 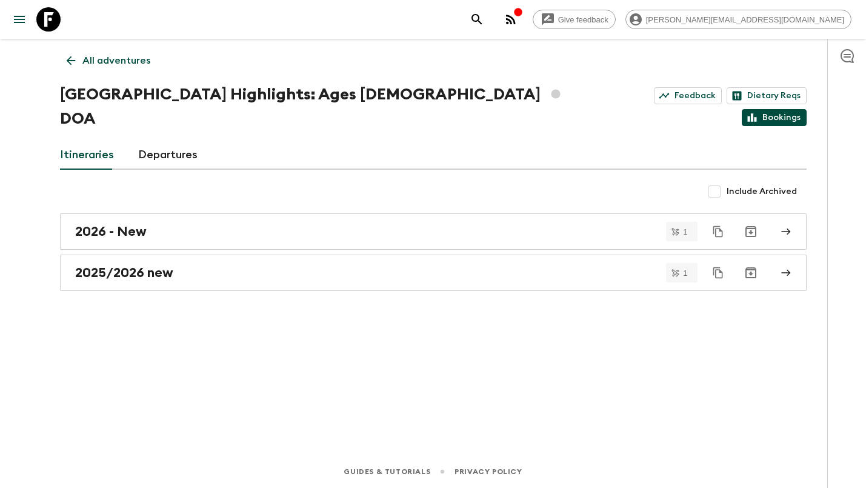 What do you see at coordinates (766, 96) in the screenshot?
I see `a: Dietary Reqs` at bounding box center [766, 96].